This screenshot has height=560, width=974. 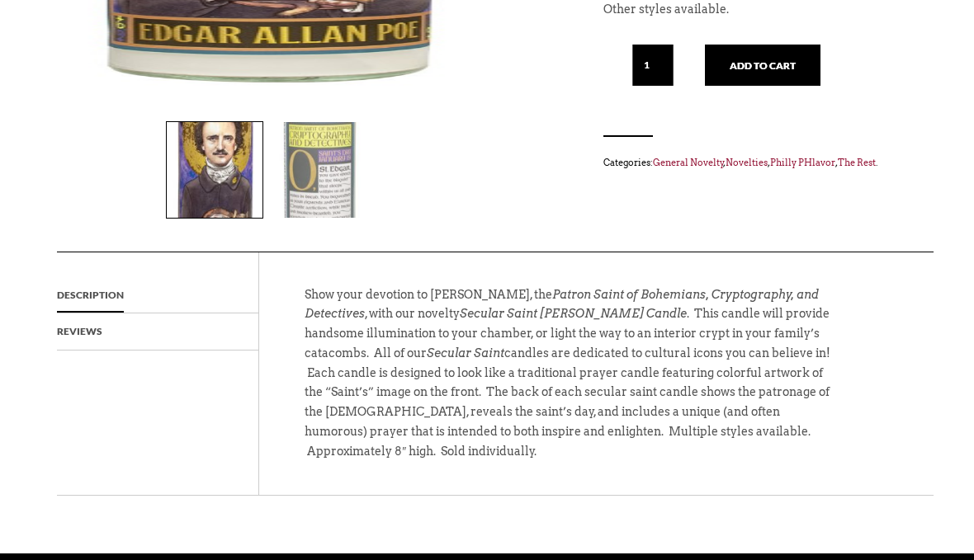 I want to click on a: Philly PHlavor, so click(x=802, y=163).